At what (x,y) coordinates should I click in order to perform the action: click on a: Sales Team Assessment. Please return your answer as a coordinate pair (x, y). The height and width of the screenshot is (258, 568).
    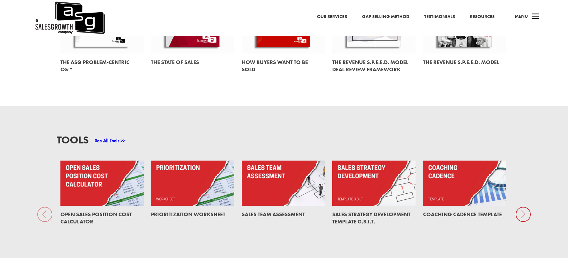
    Looking at the image, I should click on (273, 214).